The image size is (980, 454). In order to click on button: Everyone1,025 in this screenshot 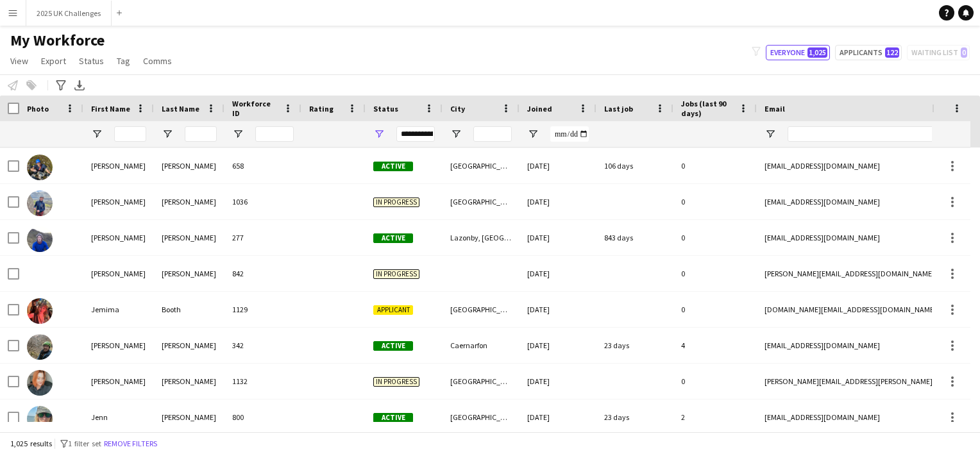, I will do `click(798, 52)`.